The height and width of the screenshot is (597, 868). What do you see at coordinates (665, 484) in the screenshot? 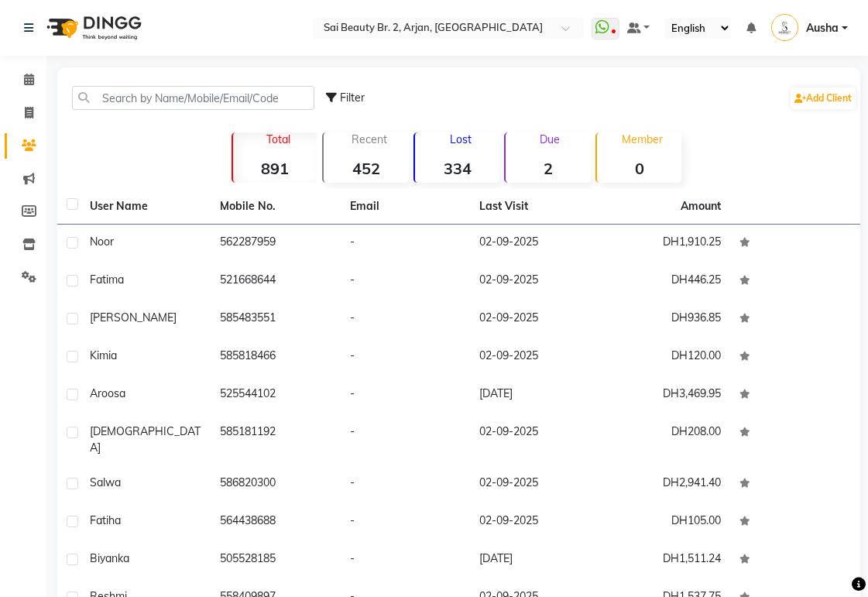
I see `td: DH2,941.40` at bounding box center [665, 484].